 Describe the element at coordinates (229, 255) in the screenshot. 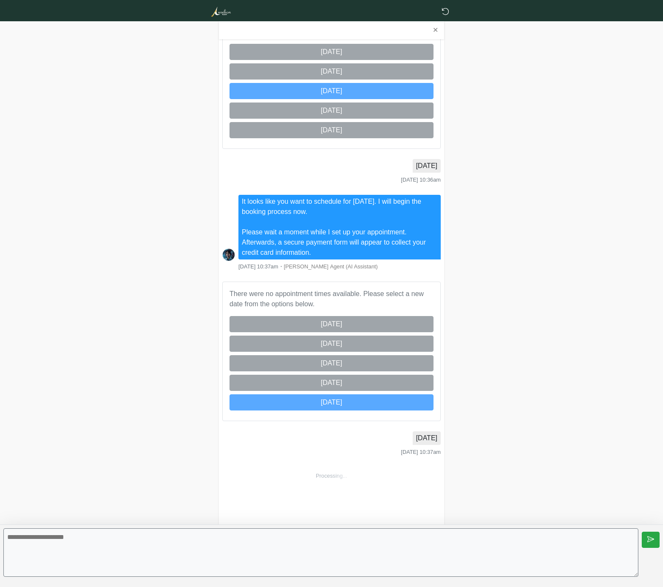

I see `img: Screenshot_2025-06-19_at_17.41.14.png` at that location.